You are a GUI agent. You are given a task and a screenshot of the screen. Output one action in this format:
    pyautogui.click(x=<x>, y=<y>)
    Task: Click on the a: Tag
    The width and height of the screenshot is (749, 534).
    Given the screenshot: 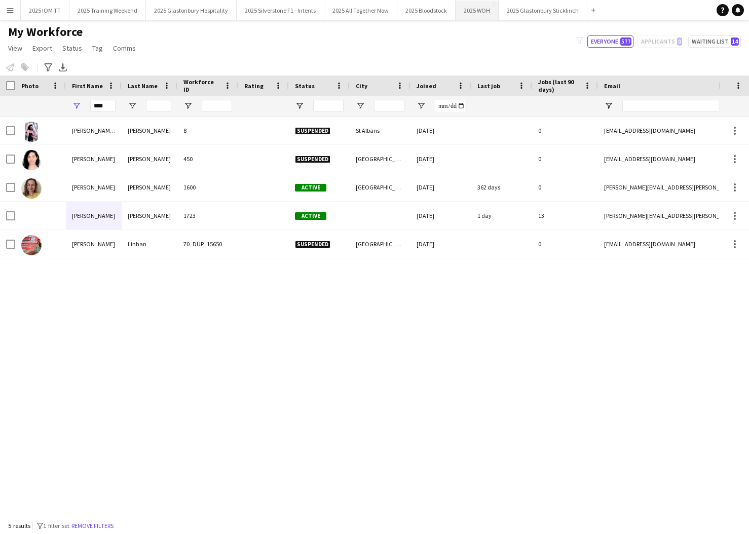 What is the action you would take?
    pyautogui.click(x=97, y=48)
    